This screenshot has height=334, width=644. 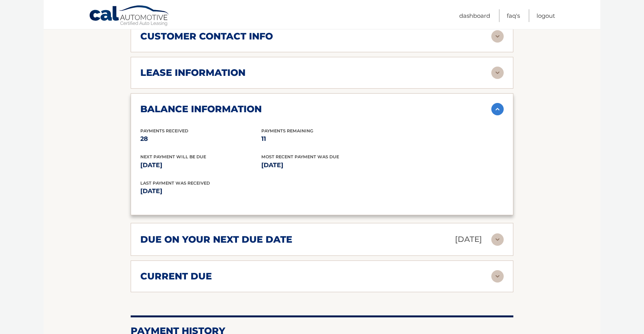 I want to click on a: Dashboard, so click(x=475, y=16).